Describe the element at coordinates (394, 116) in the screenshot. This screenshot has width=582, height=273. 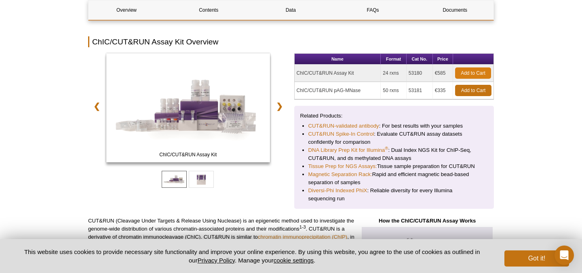
I see `p: Related Products:` at that location.